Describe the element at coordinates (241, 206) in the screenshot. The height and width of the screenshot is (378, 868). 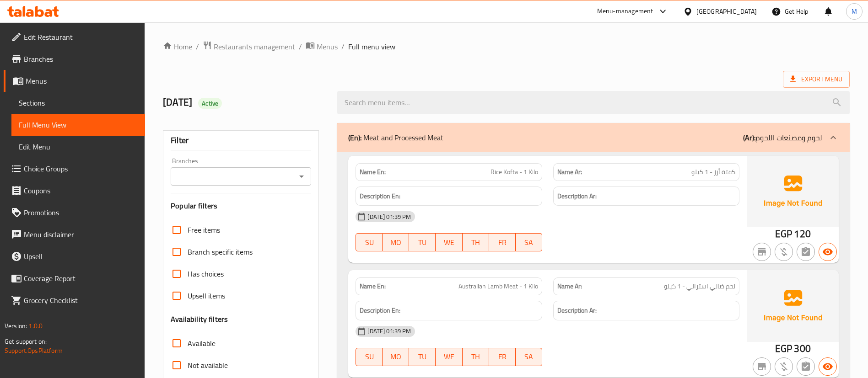
I see `h3: Popular filters` at that location.